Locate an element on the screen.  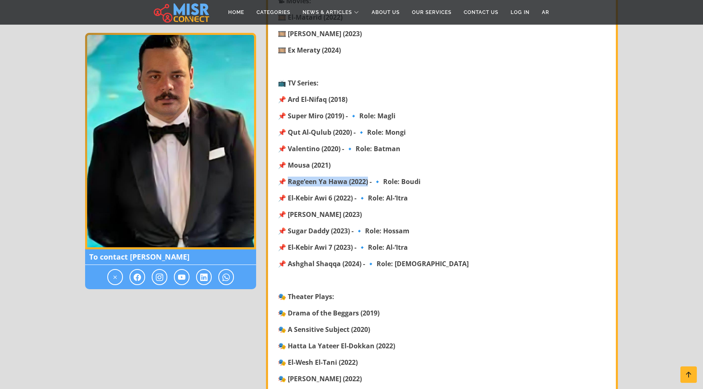
span: News & Articles is located at coordinates (327, 12).